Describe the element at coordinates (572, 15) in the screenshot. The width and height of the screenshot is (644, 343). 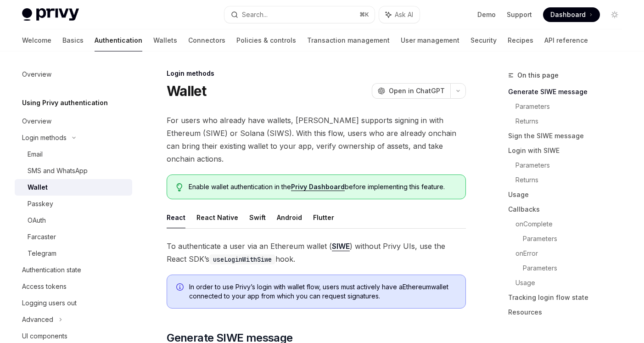
I see `a: Dashboard` at that location.